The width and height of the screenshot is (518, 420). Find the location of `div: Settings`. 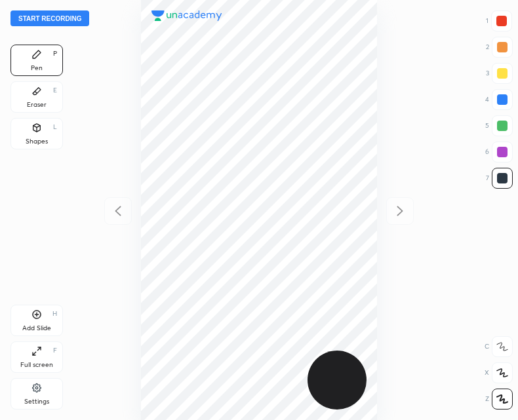

div: Settings is located at coordinates (37, 401).